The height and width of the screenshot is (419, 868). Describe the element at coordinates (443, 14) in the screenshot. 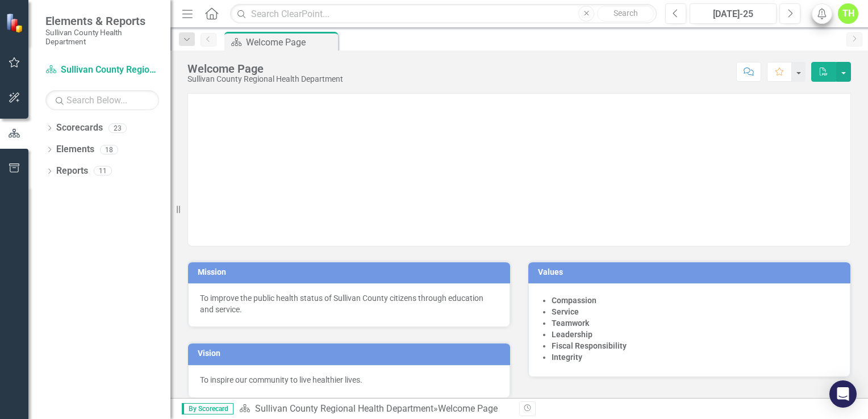

I see `input: Search ClearPoint...` at that location.